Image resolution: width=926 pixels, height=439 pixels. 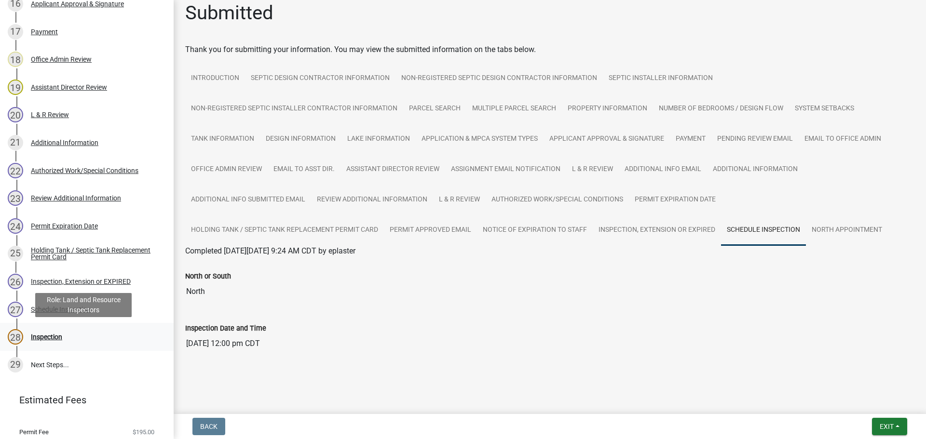 I want to click on div: Applicant Approval & Signature, so click(x=77, y=4).